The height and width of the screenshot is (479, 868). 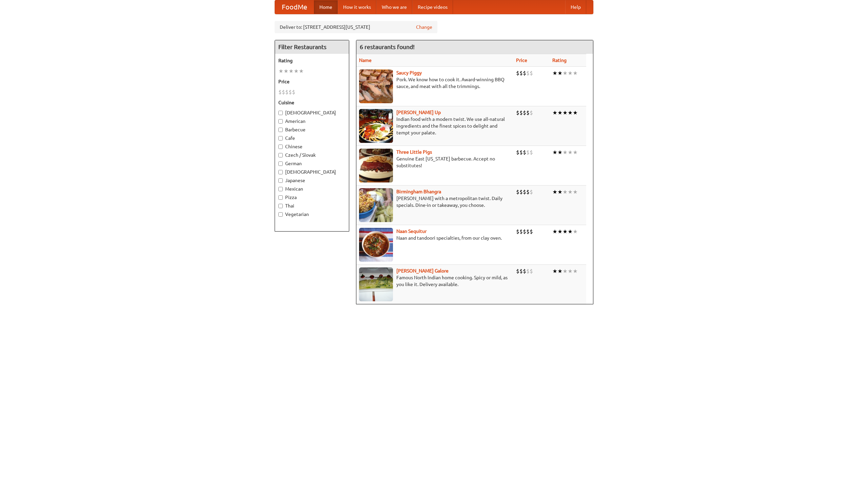 What do you see at coordinates (312, 155) in the screenshot?
I see `label: Czech / Slovak` at bounding box center [312, 155].